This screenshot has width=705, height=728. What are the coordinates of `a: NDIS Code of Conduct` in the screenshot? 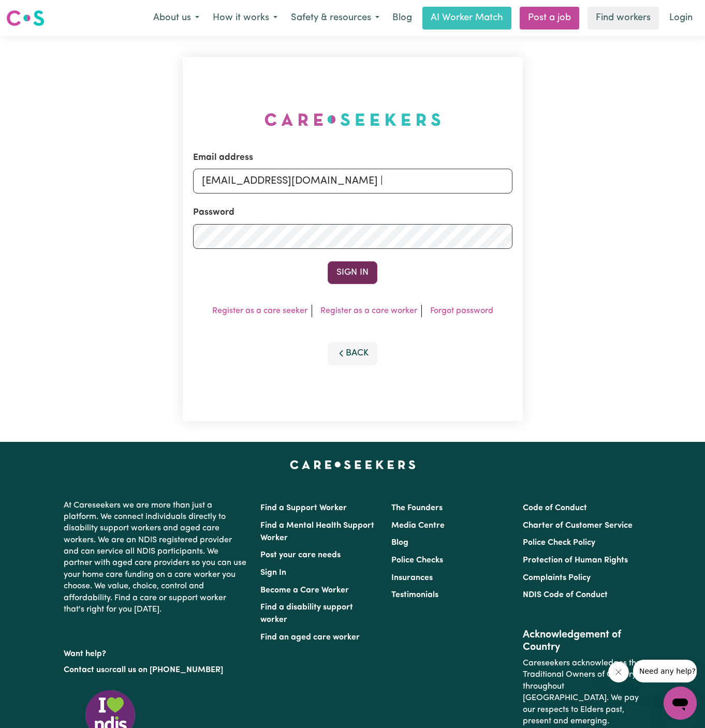 It's located at (565, 595).